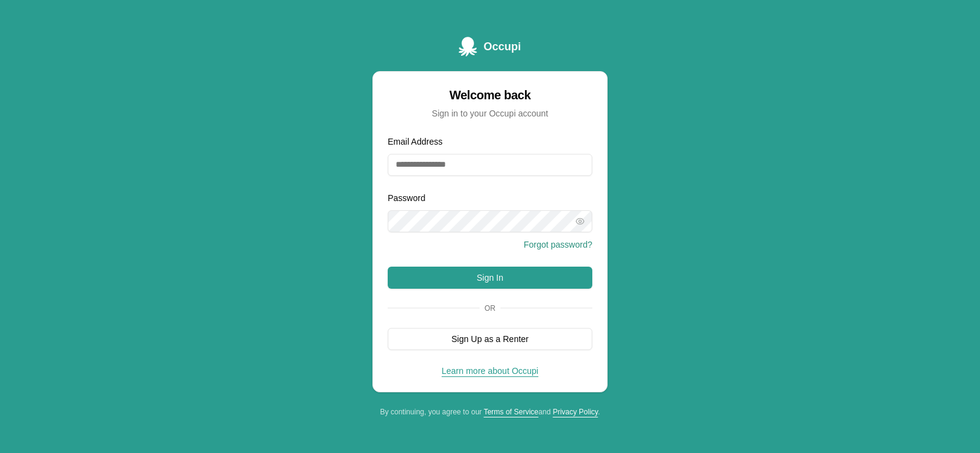  I want to click on a: Terms of Service, so click(511, 412).